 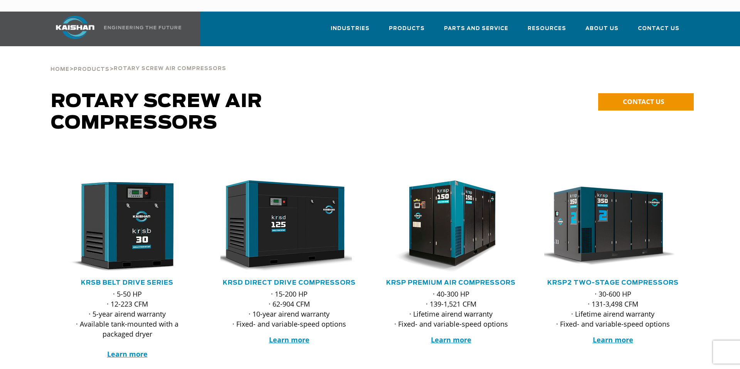 What do you see at coordinates (607, 227) in the screenshot?
I see `img: krsp350` at bounding box center [607, 227].